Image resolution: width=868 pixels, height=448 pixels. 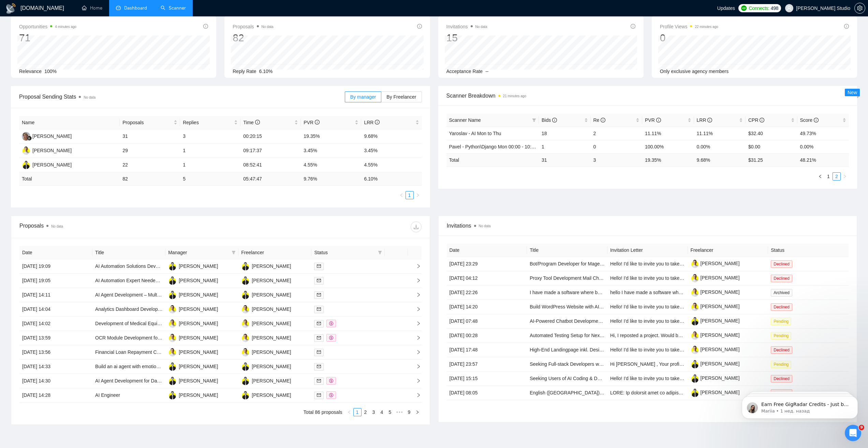 What do you see at coordinates (481, 26) in the screenshot?
I see `span: No data` at bounding box center [481, 26].